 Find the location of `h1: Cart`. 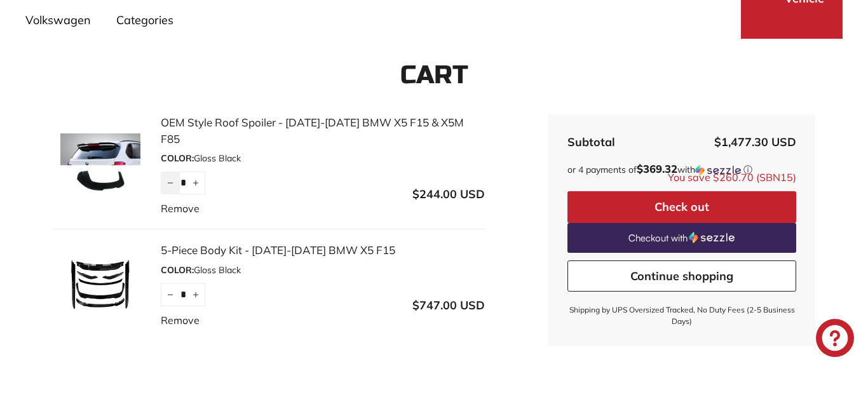

h1: Cart is located at coordinates (434, 75).